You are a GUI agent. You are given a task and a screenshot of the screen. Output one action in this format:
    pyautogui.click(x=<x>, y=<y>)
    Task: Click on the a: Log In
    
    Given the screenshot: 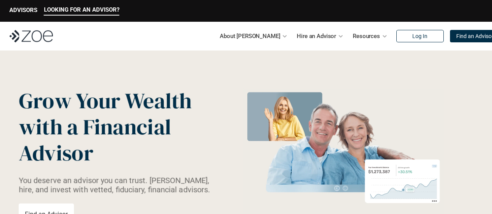 What is the action you would take?
    pyautogui.click(x=420, y=36)
    